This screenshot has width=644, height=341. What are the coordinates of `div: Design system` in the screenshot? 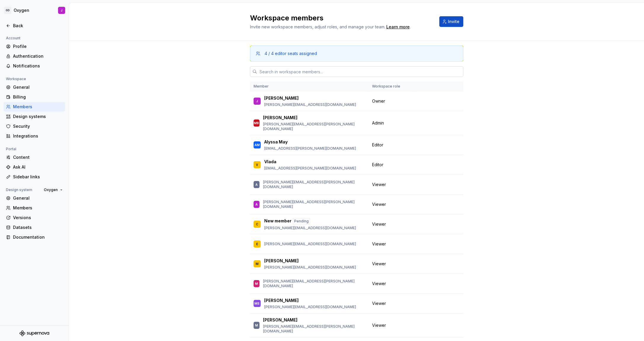 It's located at (19, 190).